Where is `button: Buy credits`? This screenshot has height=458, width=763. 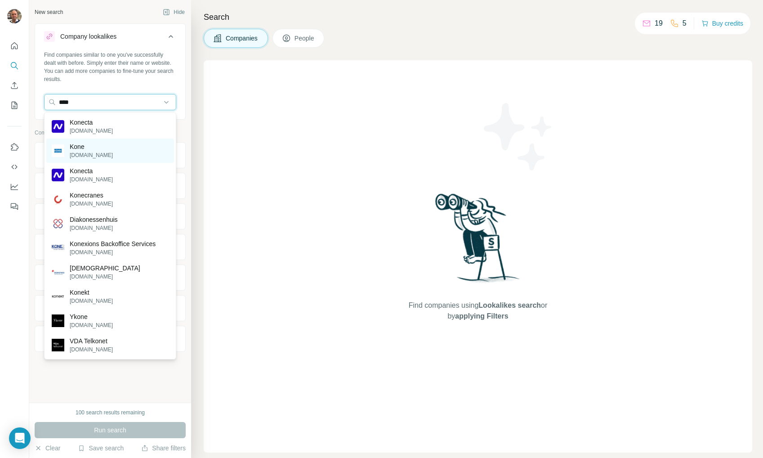 button: Buy credits is located at coordinates (722, 23).